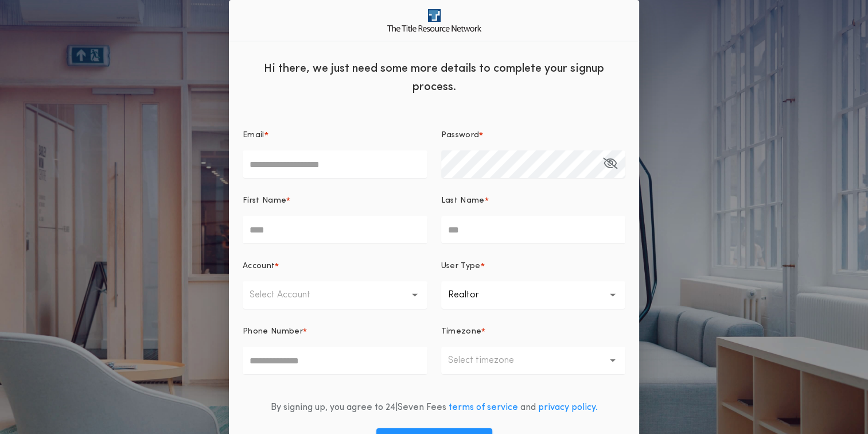 Image resolution: width=868 pixels, height=434 pixels. What do you see at coordinates (483, 408) in the screenshot?
I see `a: terms of service` at bounding box center [483, 408].